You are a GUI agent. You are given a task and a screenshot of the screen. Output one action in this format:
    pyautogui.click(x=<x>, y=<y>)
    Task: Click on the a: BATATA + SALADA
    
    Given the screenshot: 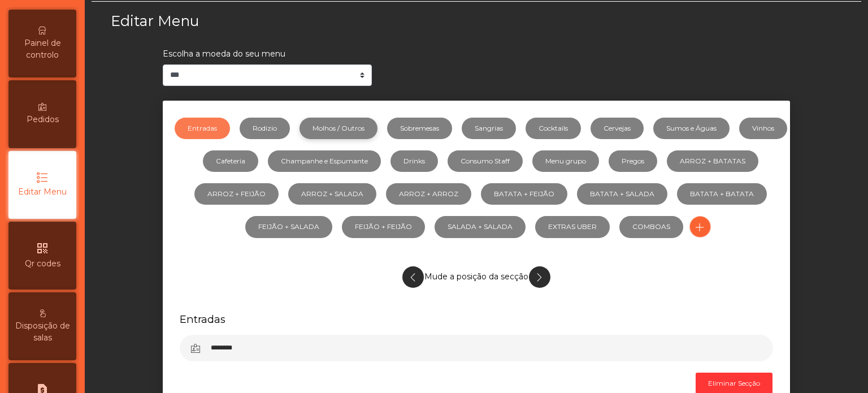 What is the action you would take?
    pyautogui.click(x=622, y=194)
    